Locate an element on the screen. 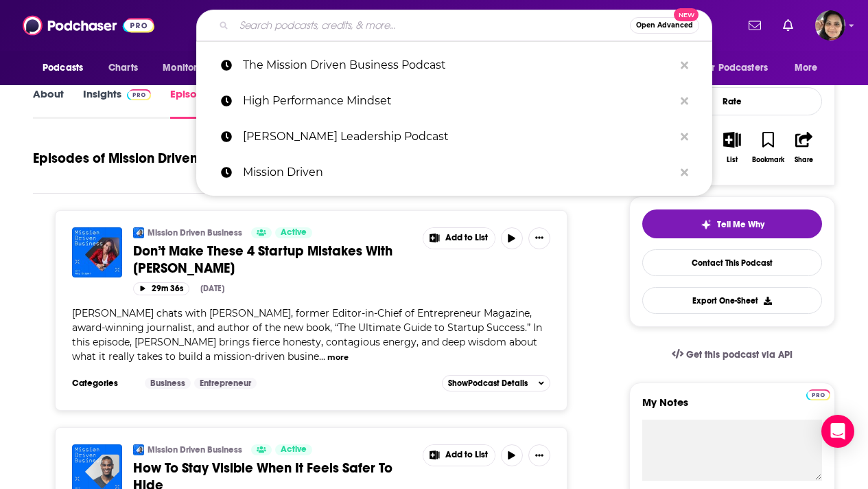  span: Podcasts is located at coordinates (63, 68).